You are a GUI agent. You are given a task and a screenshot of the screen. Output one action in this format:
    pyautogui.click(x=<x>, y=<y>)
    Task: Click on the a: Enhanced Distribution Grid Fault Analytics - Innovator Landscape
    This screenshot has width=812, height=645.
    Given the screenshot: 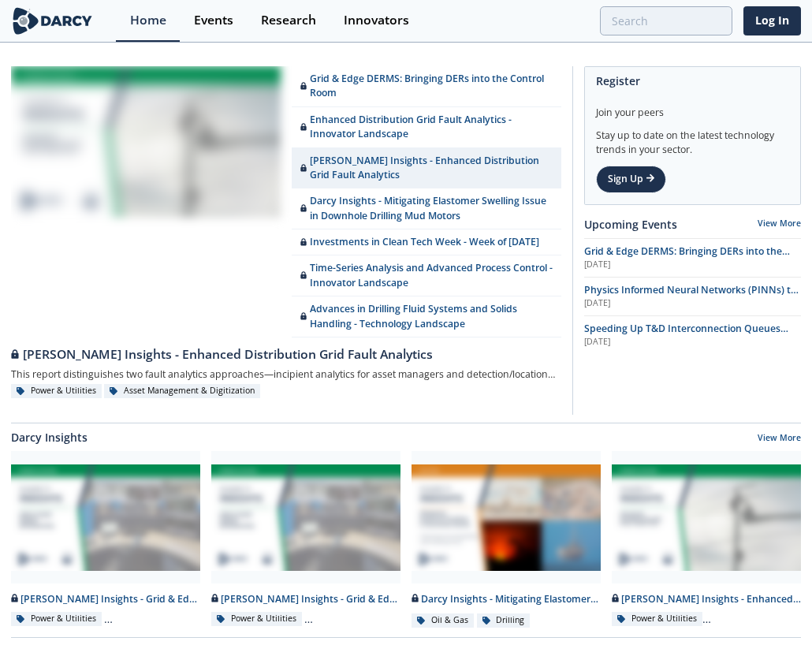 What is the action you would take?
    pyautogui.click(x=426, y=128)
    